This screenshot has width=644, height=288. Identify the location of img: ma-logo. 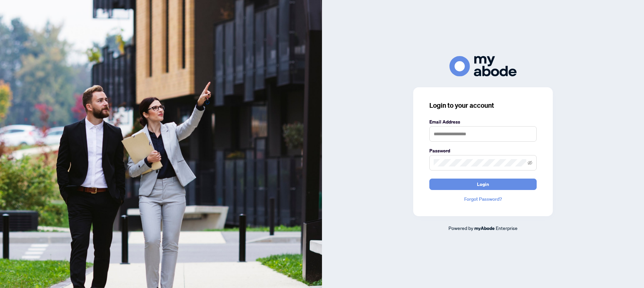
(483, 66).